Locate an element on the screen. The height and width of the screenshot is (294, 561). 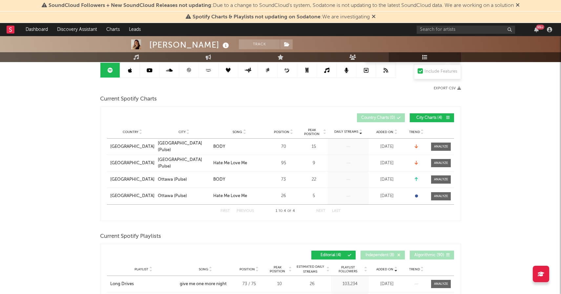
span: Estimated Daily Streams is located at coordinates (310, 269).